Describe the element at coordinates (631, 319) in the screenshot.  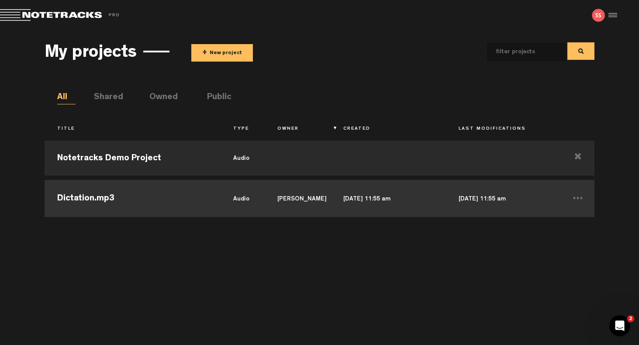
I see `span: 2` at that location.